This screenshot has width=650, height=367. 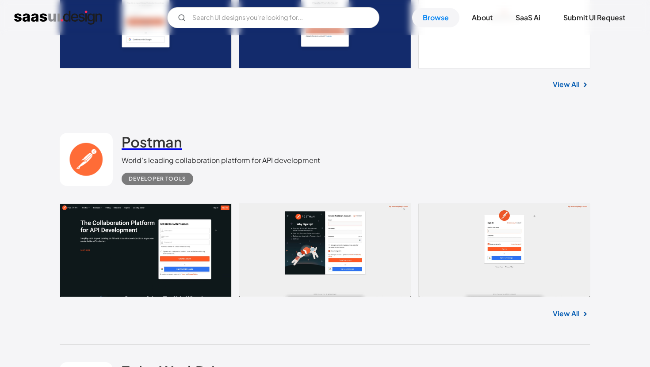 What do you see at coordinates (594, 18) in the screenshot?
I see `a: Submit UI Request` at bounding box center [594, 18].